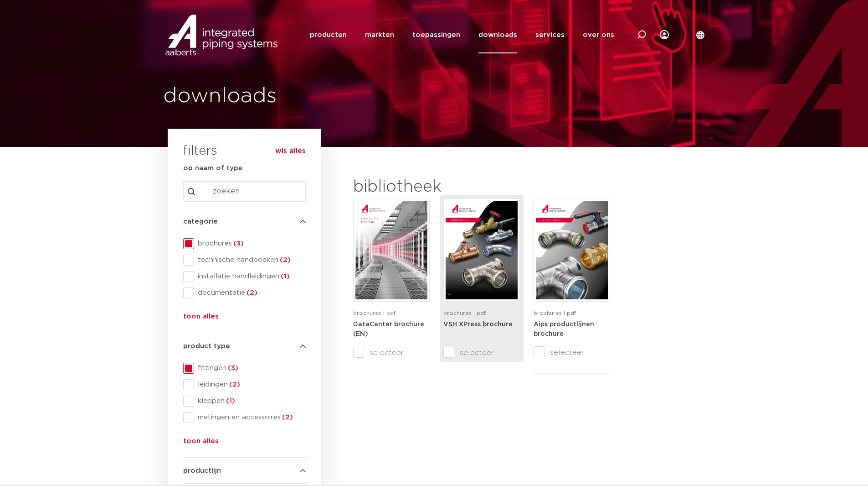  Describe the element at coordinates (572, 250) in the screenshot. I see `img: Aips-Product-lines_A4SuperHero-5010346-2024_1.1_NL-pdf.jpg` at that location.